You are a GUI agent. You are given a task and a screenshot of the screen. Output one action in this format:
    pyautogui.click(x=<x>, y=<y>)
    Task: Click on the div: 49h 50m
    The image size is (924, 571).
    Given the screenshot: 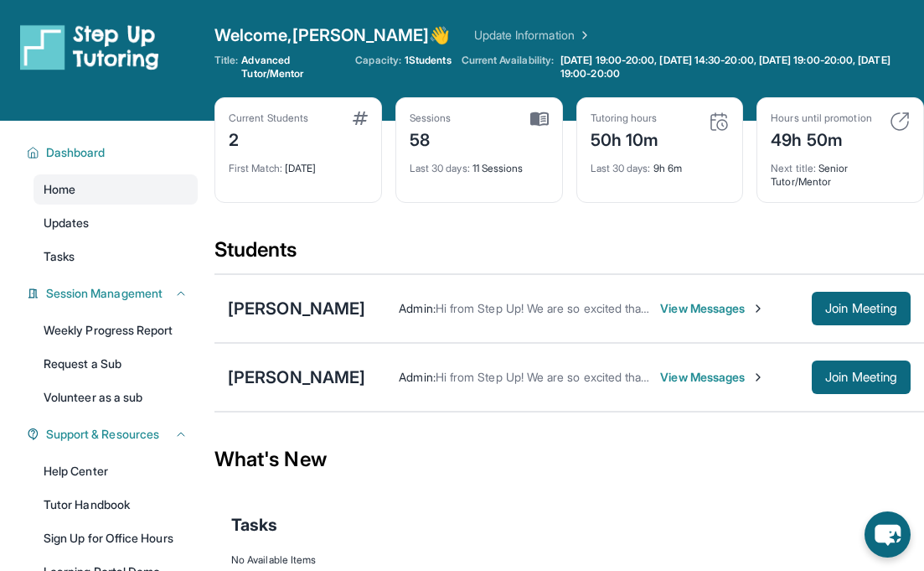 What is the action you would take?
    pyautogui.click(x=821, y=138)
    